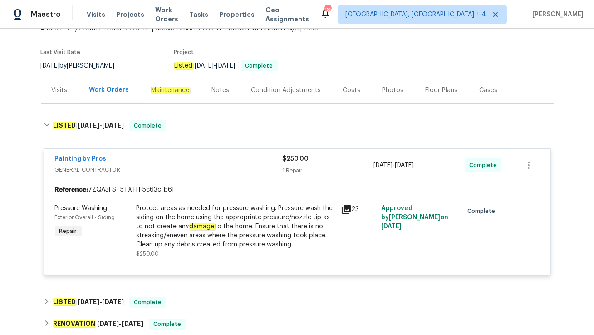 The height and width of the screenshot is (335, 594). I want to click on span: Project, so click(184, 52).